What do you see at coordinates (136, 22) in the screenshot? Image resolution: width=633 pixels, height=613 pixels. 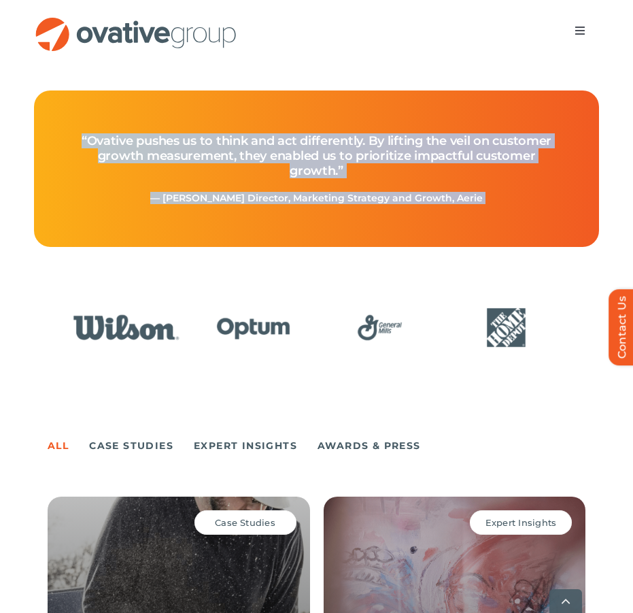 I see `a: OG_Full_horizontal_RGB` at bounding box center [136, 22].